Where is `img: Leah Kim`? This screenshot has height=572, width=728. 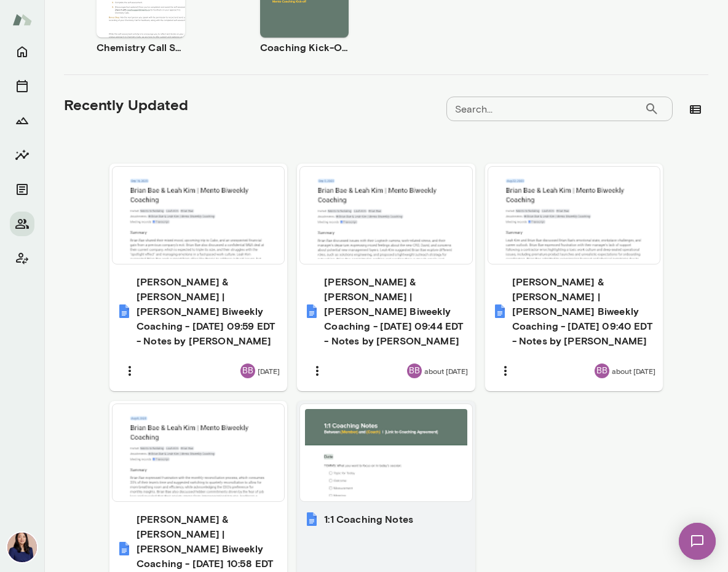
img: Leah Kim is located at coordinates (22, 547).